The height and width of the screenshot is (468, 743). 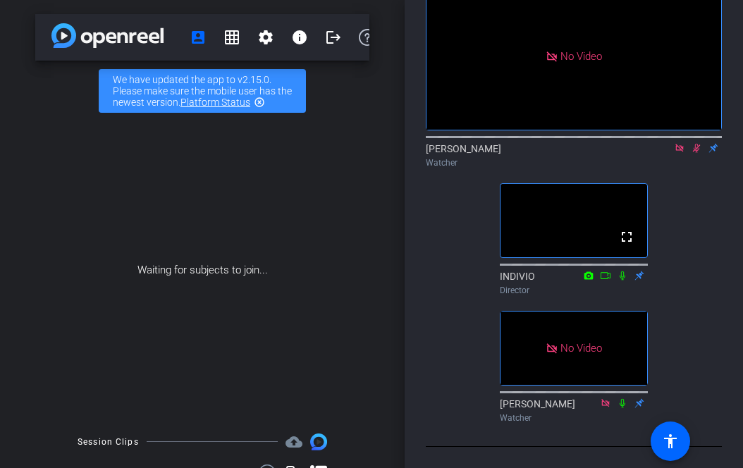 I want to click on mat-icon: highlight_off, so click(x=259, y=102).